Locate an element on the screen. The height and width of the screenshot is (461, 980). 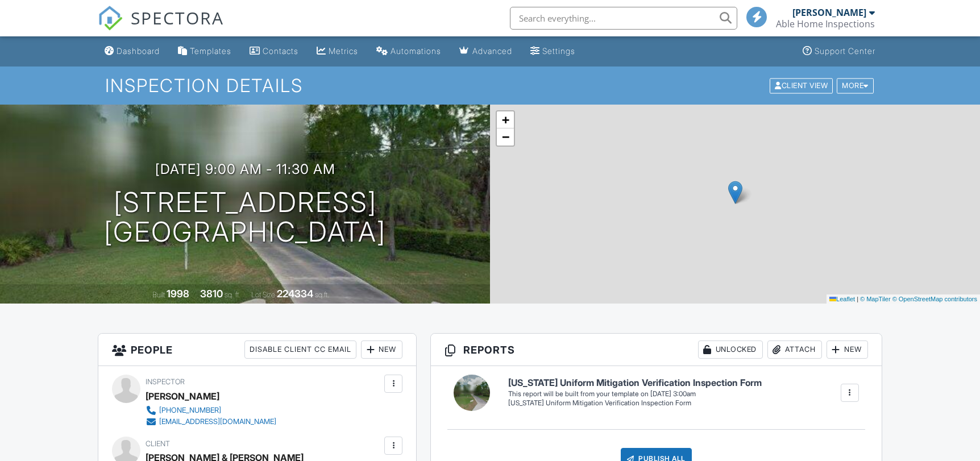
a: © MapTiler is located at coordinates (875, 299).